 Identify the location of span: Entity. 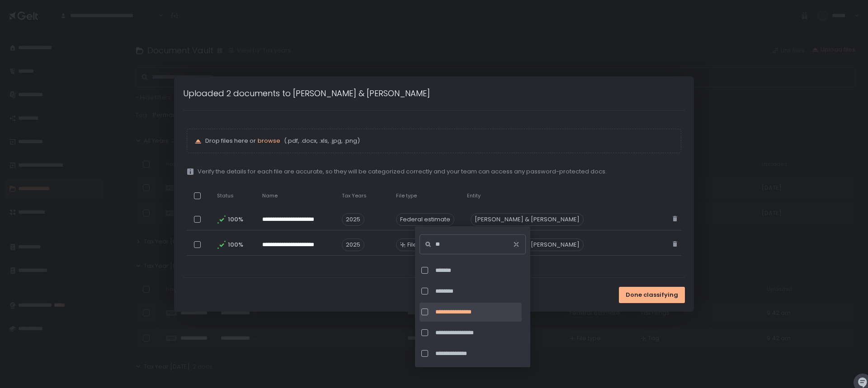
(474, 196).